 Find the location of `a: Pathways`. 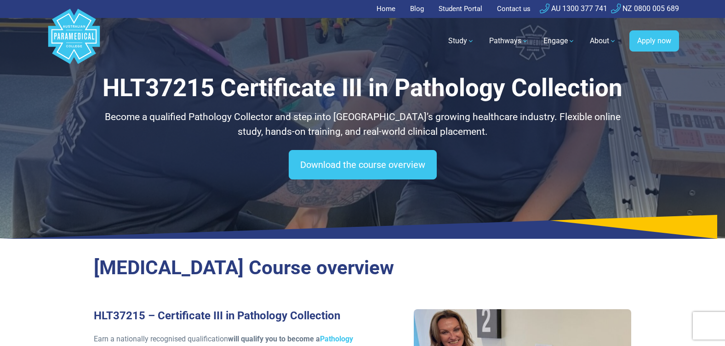

a: Pathways is located at coordinates (509, 41).